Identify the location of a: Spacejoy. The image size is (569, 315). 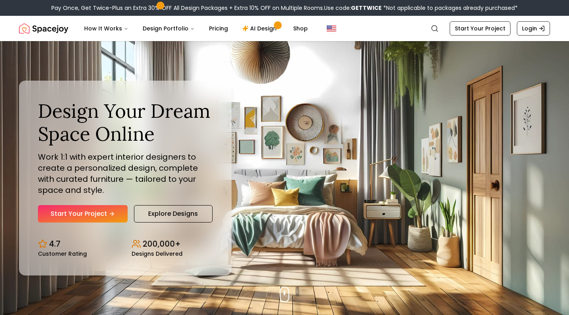
(43, 28).